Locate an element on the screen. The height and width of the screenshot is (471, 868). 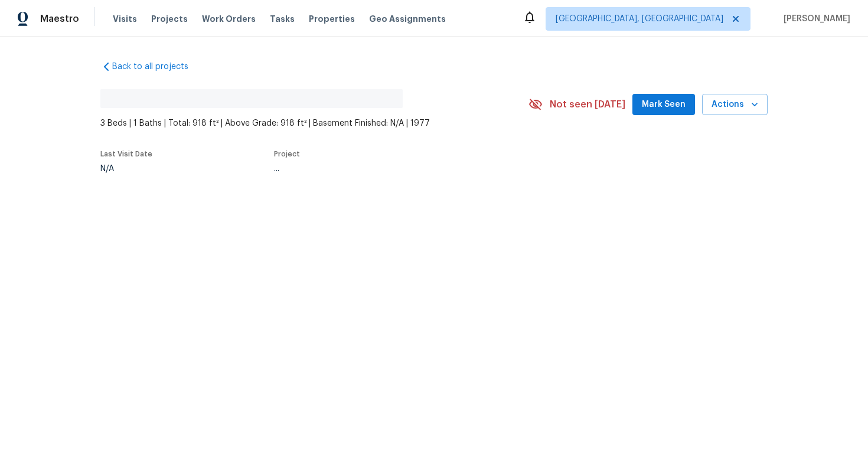
span: Actions is located at coordinates (735, 105).